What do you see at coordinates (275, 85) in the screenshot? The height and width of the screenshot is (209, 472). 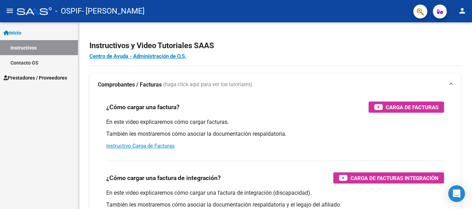 I see `mat-expansion-panel-header: Comprobantes / Facturas (haga click aquí para ver los tutoriales)` at bounding box center [275, 85].